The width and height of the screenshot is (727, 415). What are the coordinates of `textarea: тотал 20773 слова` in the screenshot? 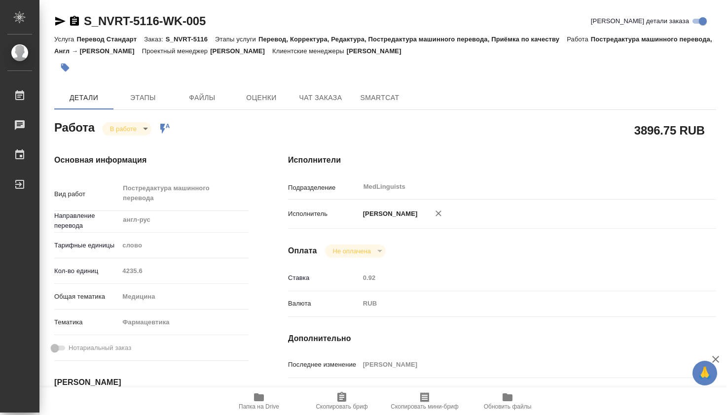 It's located at (520, 392).